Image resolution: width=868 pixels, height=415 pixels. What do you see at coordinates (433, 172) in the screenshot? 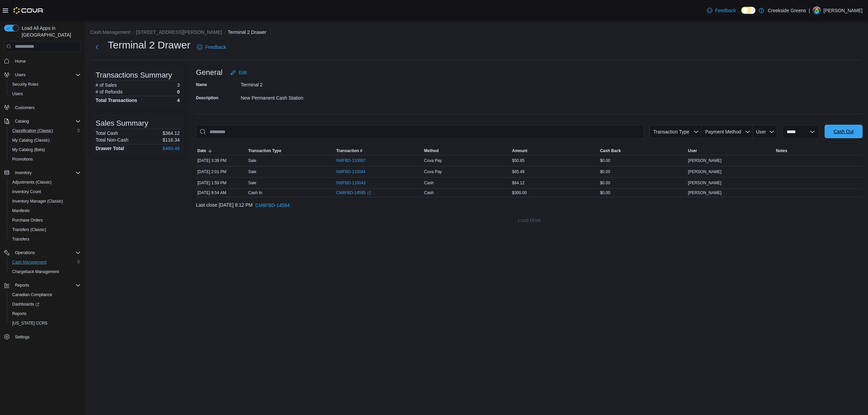
I see `span: Cova Pay` at bounding box center [433, 172].